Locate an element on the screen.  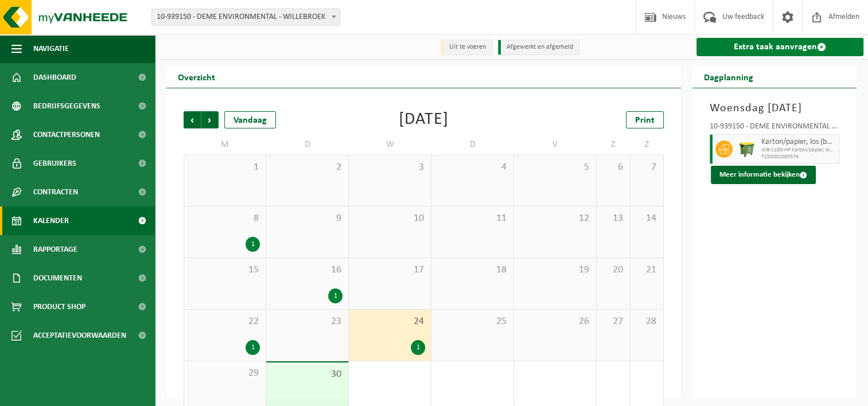
span: 18 is located at coordinates (472, 270).